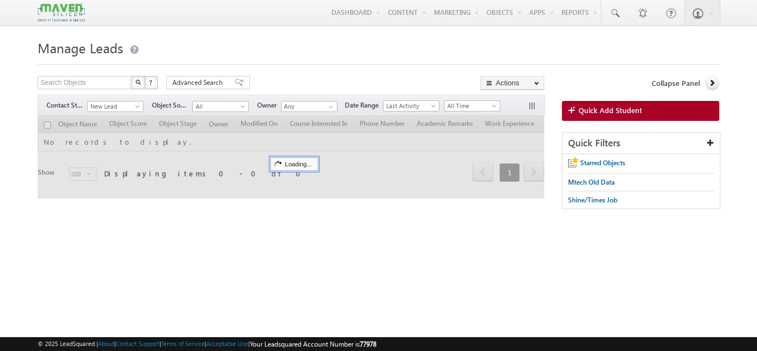 The image size is (757, 351). Describe the element at coordinates (610, 110) in the screenshot. I see `span: Quick Add Student` at that location.